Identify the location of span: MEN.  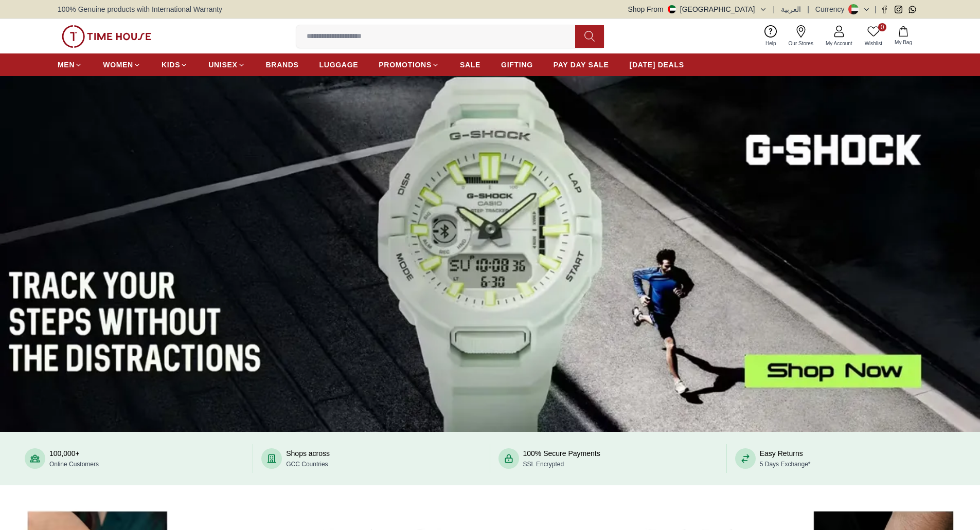
(66, 65).